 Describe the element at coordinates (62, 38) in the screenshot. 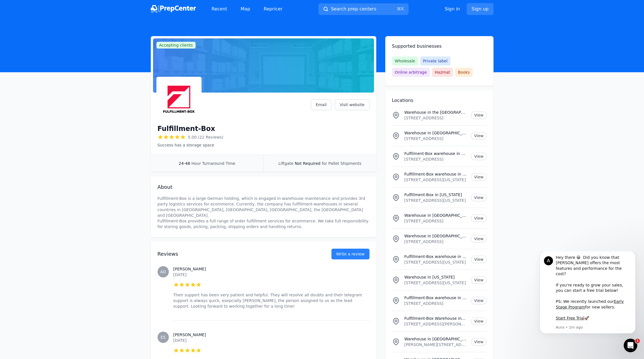

I see `div: Message content` at that location.